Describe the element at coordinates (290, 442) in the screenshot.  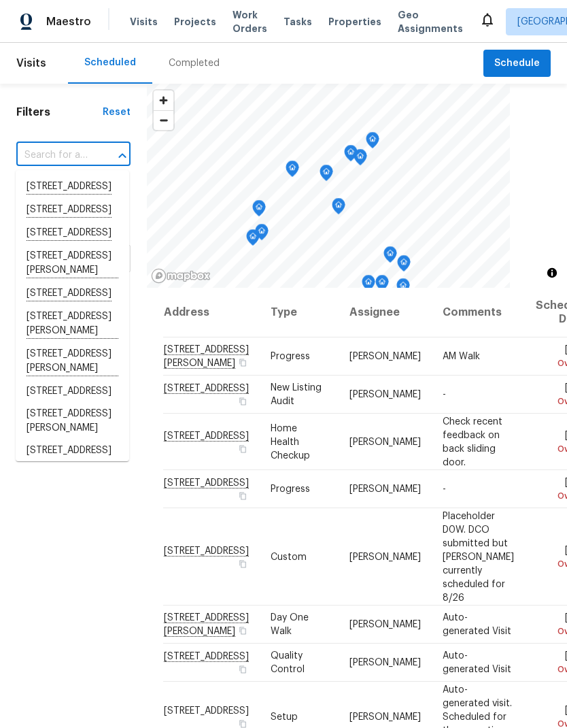
I see `span: Home Health Checkup` at that location.